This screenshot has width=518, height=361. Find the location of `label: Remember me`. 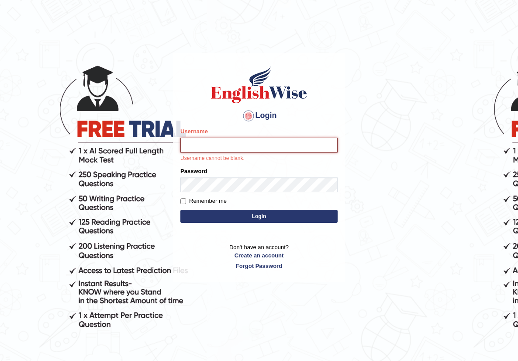

label: Remember me is located at coordinates (203, 201).